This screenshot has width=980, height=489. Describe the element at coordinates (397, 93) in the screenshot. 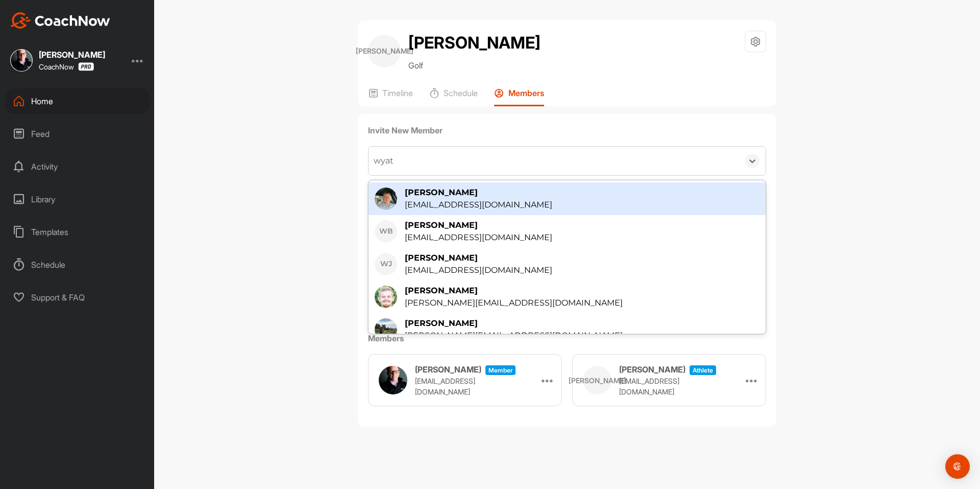

I see `p: Timeline` at that location.